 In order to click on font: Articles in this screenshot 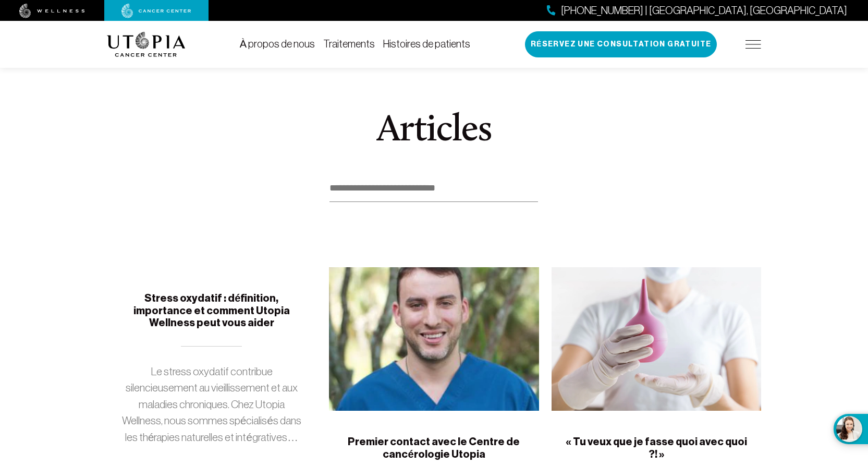, I will do `click(434, 131)`.